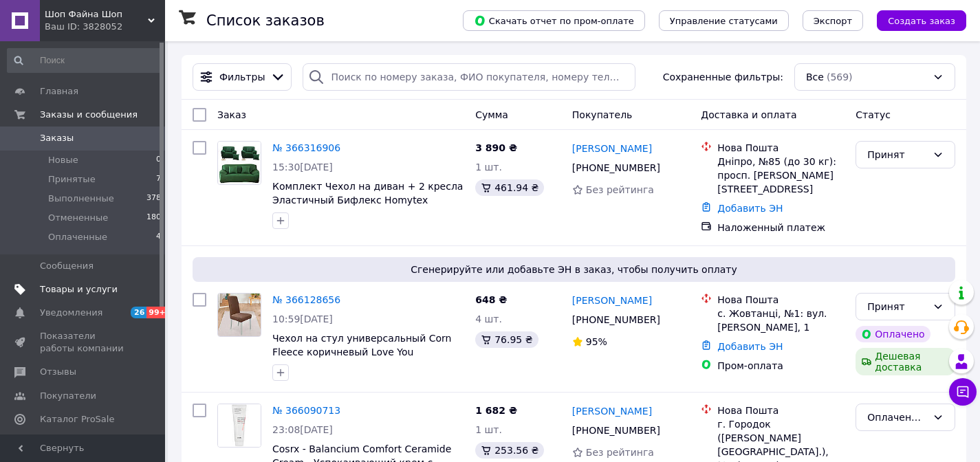 Image resolution: width=980 pixels, height=462 pixels. Describe the element at coordinates (85, 61) in the screenshot. I see `input: Поиск` at that location.